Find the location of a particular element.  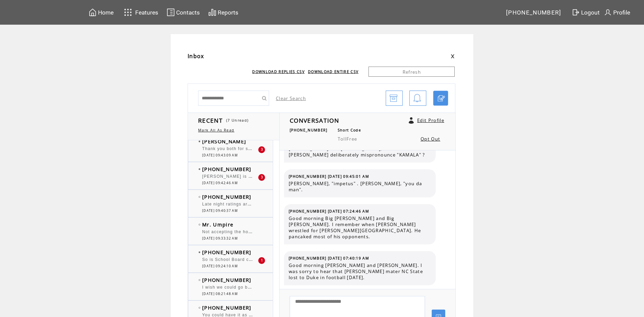

a: Edit Profile is located at coordinates (431, 120).